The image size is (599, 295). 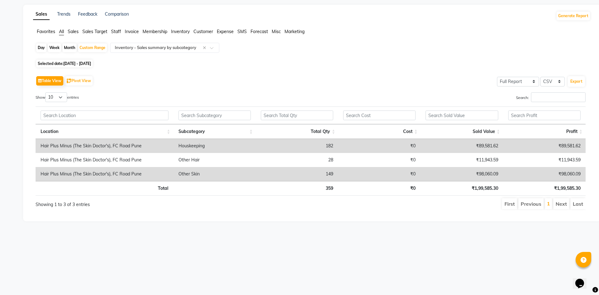 I want to click on td: Other Skin, so click(x=215, y=174).